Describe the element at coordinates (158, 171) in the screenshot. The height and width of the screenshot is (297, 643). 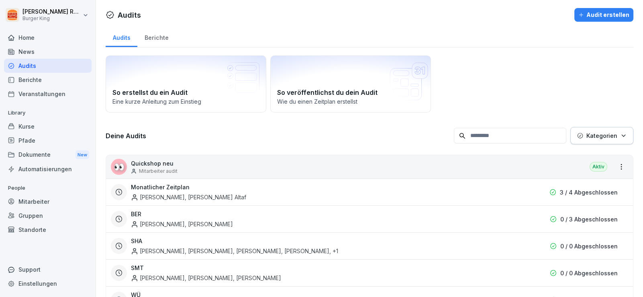
I see `p: Mitarbeiter audit` at that location.